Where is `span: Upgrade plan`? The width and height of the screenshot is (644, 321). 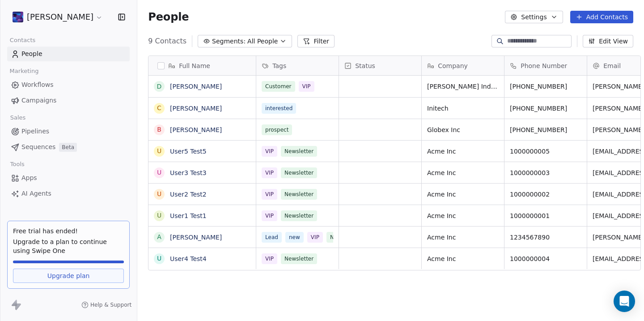 span: Upgrade plan is located at coordinates (68, 275).